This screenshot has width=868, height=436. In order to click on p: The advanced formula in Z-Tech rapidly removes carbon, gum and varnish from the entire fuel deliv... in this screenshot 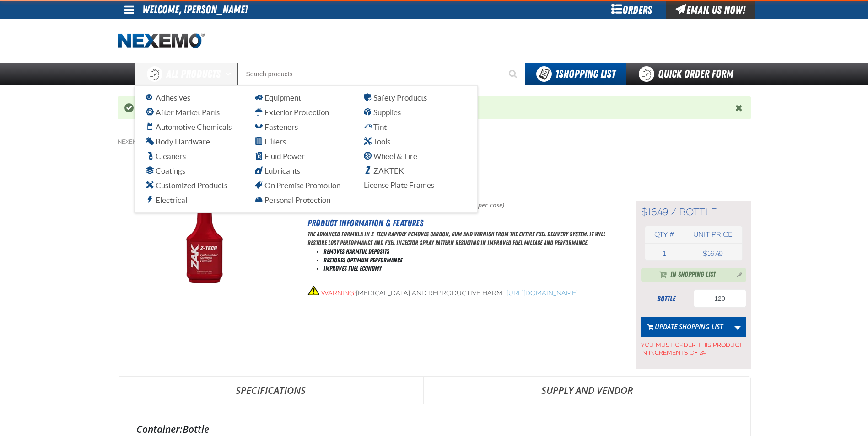, I will do `click(460, 239)`.